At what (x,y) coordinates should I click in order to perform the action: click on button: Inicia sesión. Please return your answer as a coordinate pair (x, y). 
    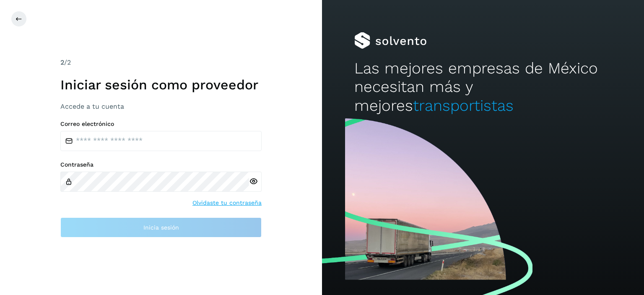
    Looking at the image, I should click on (161, 227).